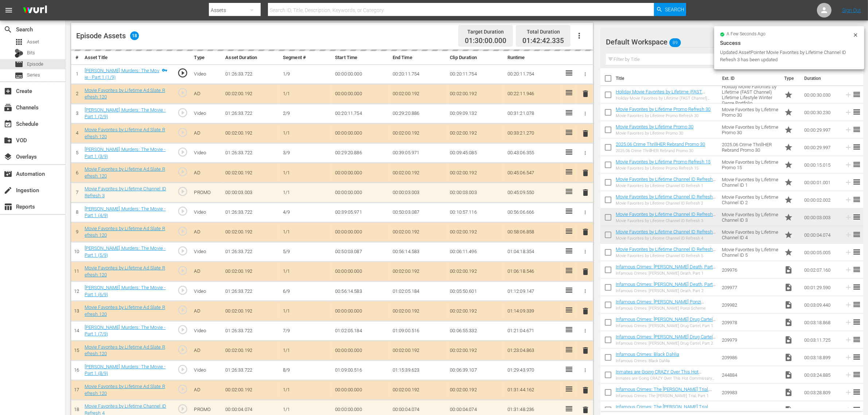  Describe the element at coordinates (76, 311) in the screenshot. I see `td: 13` at that location.